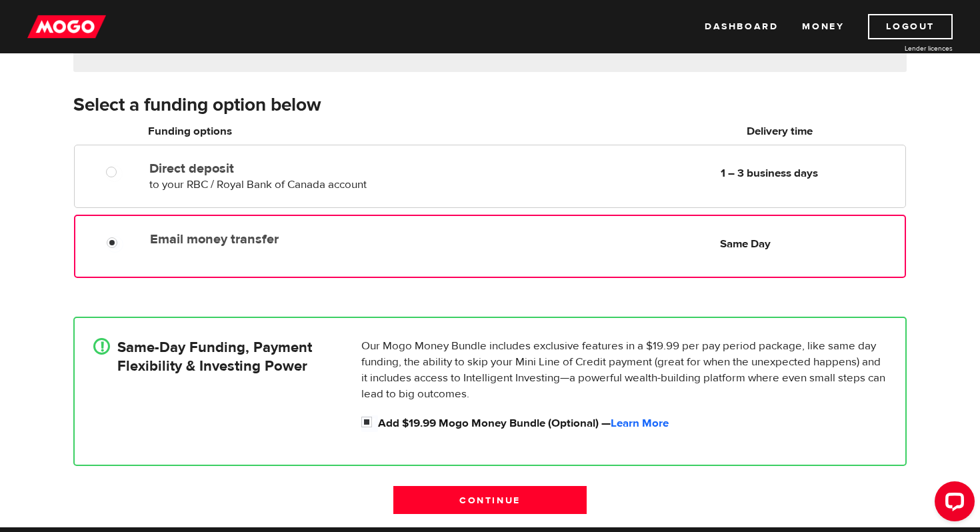  Describe the element at coordinates (303, 240) in the screenshot. I see `label: Email money transfer` at that location.